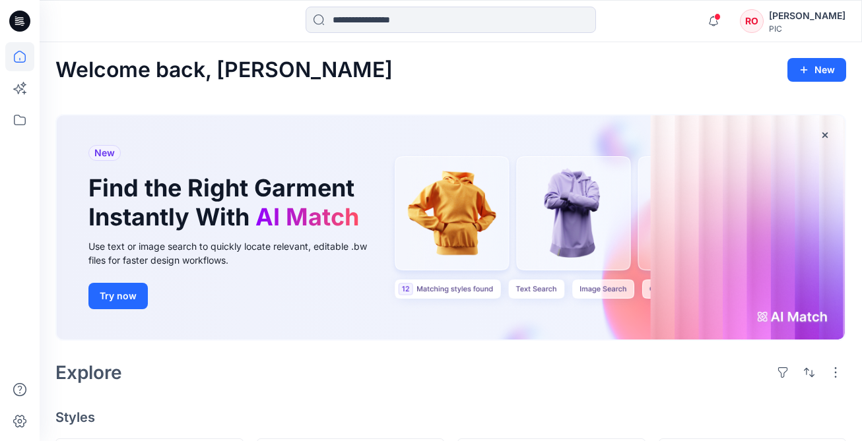  Describe the element at coordinates (88, 373) in the screenshot. I see `h2: Explore` at that location.